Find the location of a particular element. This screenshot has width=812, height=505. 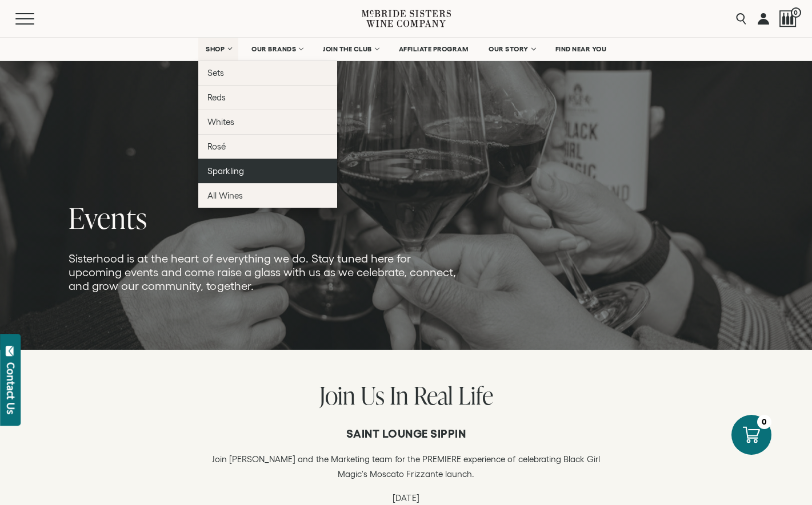

span: Join is located at coordinates (337, 395).